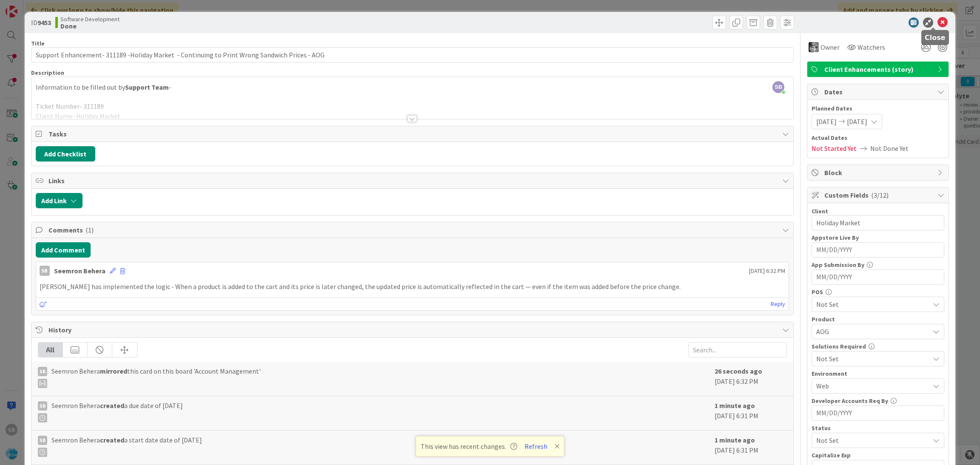  Describe the element at coordinates (156, 377) in the screenshot. I see `span: Seemron Behera this card on this board 'Account Management'` at that location.